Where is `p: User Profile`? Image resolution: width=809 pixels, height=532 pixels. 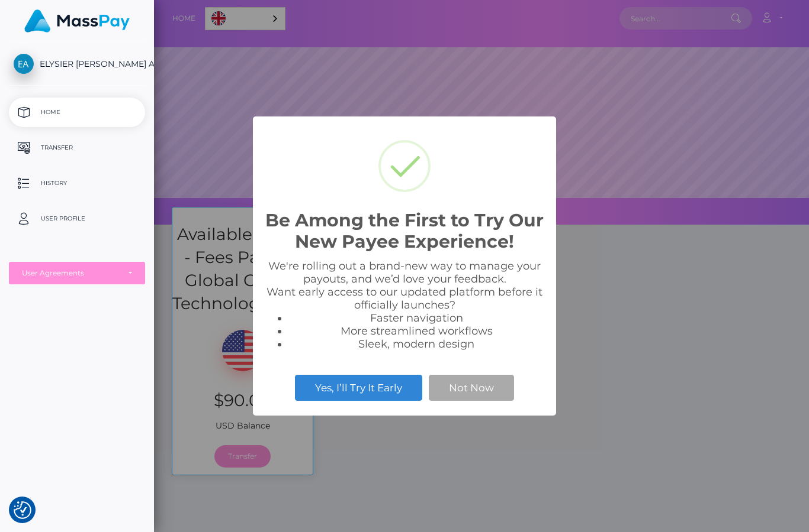 p: User Profile is located at coordinates (77, 219).